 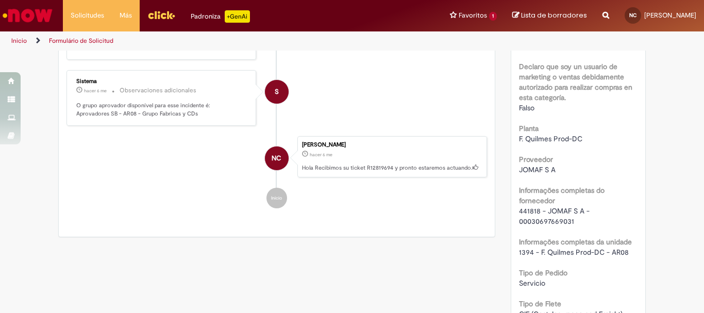 What do you see at coordinates (277, 157) in the screenshot?
I see `li: Nicolas Cabrera` at bounding box center [277, 157].